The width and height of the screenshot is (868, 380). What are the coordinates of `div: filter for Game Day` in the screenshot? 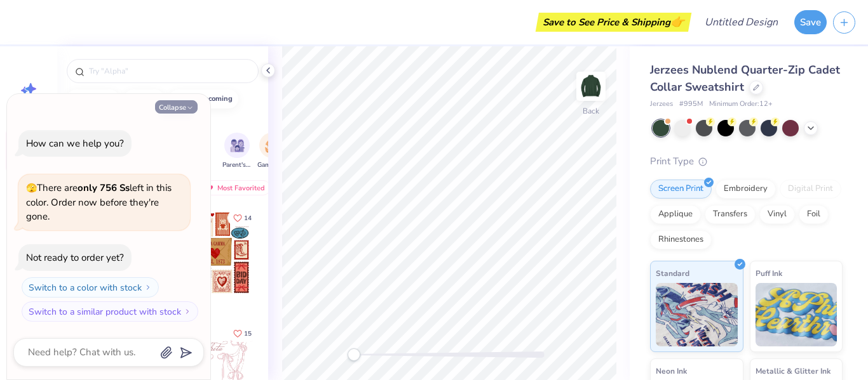 It's located at (272, 151).